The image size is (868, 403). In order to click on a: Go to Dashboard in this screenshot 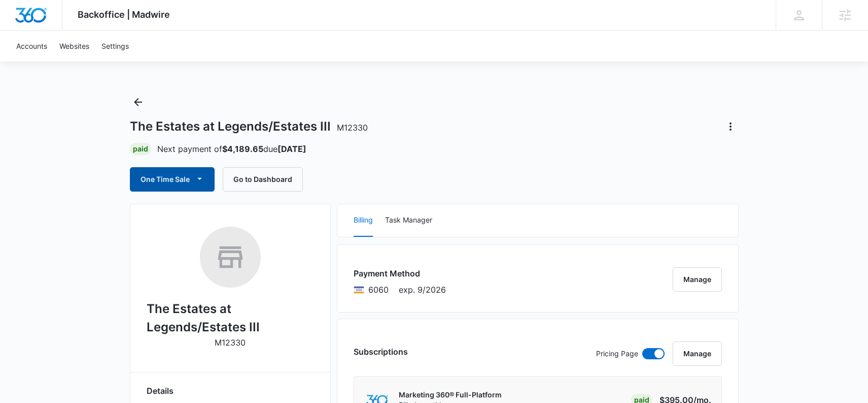, I will do `click(263, 179)`.